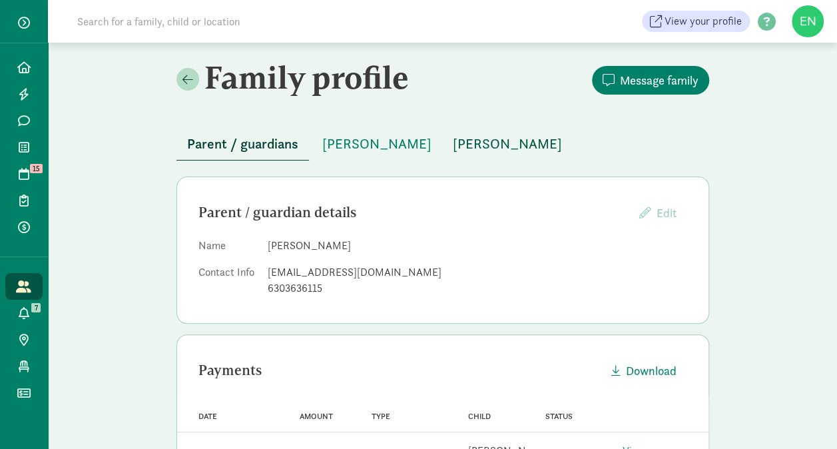 Image resolution: width=837 pixels, height=449 pixels. Describe the element at coordinates (24, 313) in the screenshot. I see `a: 7` at that location.